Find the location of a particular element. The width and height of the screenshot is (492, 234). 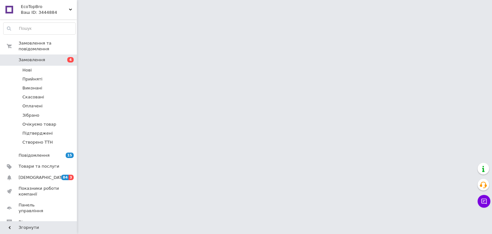

span: 84 is located at coordinates (65, 177).